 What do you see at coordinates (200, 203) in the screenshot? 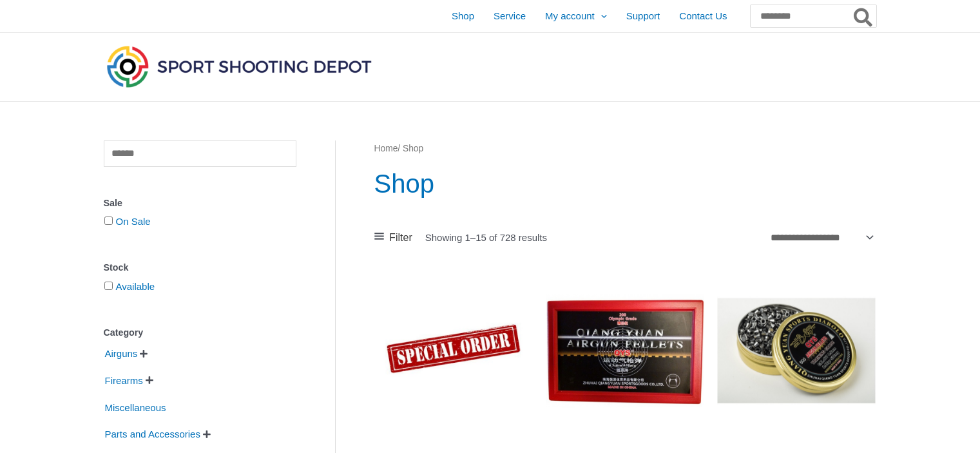
I see `div: Sale` at bounding box center [200, 203].